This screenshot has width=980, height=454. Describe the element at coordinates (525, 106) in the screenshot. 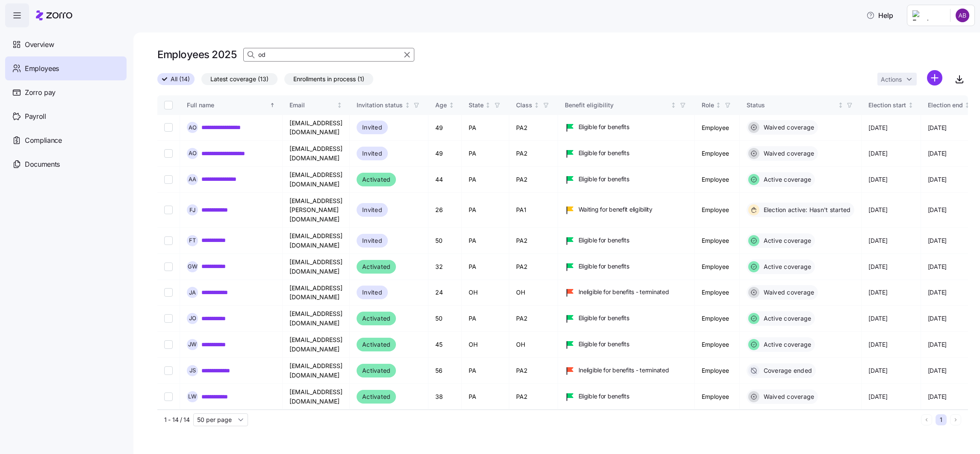

I see `div: Class` at that location.